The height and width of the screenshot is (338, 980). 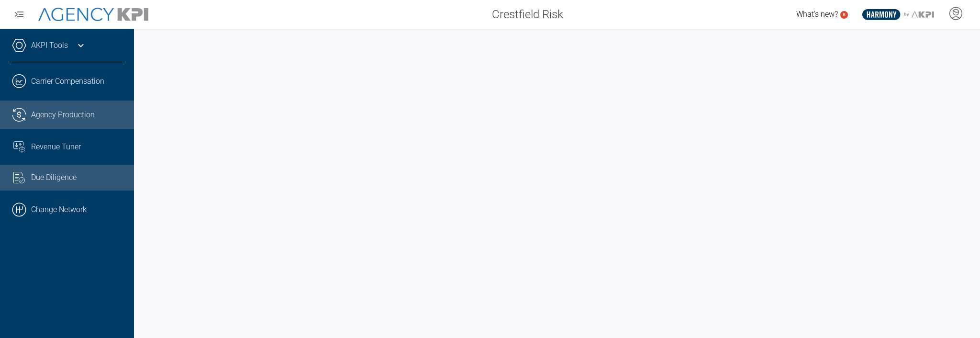 I want to click on span: Revenue Tuner, so click(x=56, y=147).